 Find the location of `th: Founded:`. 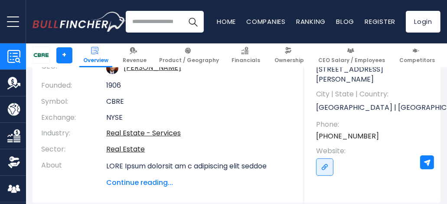

th: Founded: is located at coordinates (74, 85).